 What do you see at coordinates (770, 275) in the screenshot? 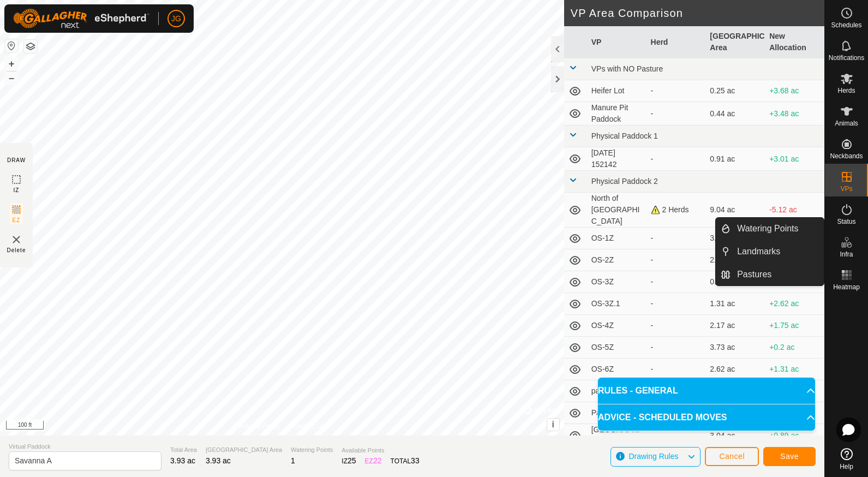
I see `li: Pastures` at bounding box center [770, 275].